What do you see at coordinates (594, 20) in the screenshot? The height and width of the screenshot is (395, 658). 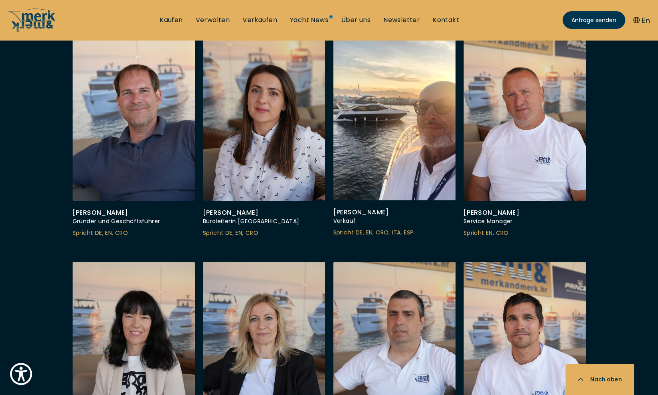 I see `a: Anfrage senden` at bounding box center [594, 20].